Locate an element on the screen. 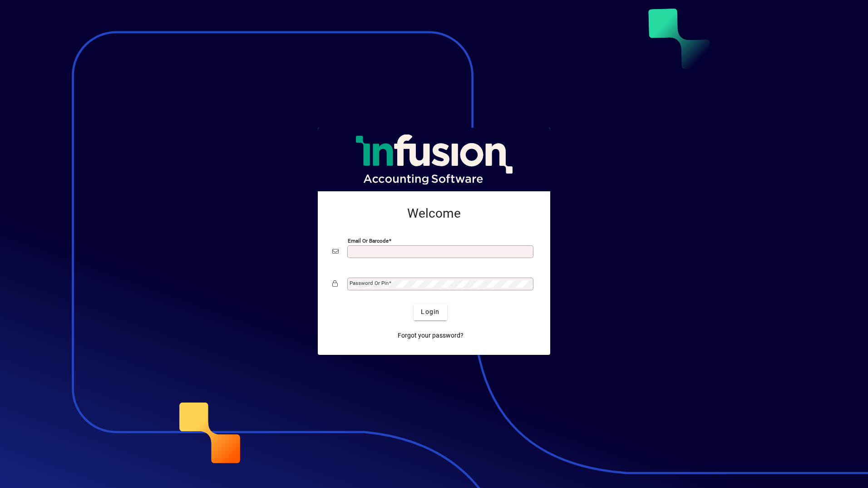 This screenshot has height=488, width=868. h2: Welcome is located at coordinates (434, 213).